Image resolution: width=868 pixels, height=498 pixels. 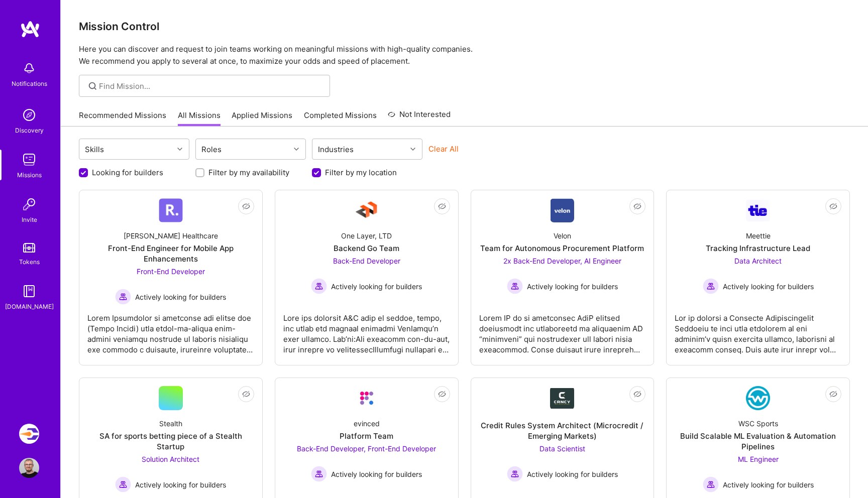 What do you see at coordinates (29, 204) in the screenshot?
I see `img: Invite` at bounding box center [29, 204].